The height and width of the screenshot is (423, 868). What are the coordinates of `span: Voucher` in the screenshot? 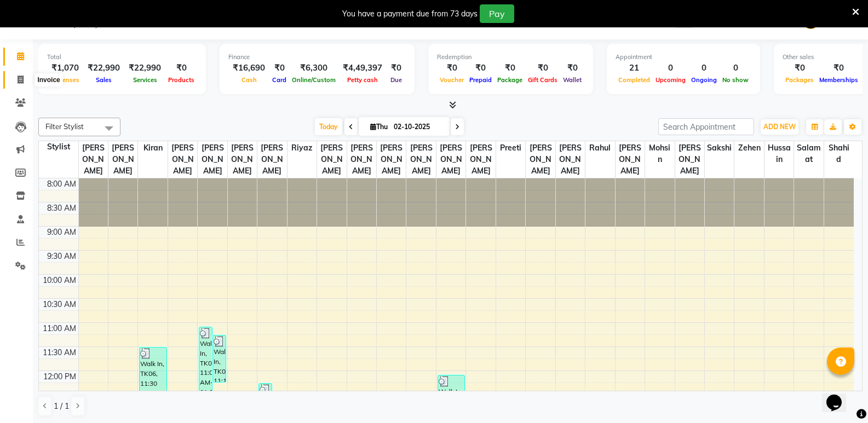 It's located at (452, 80).